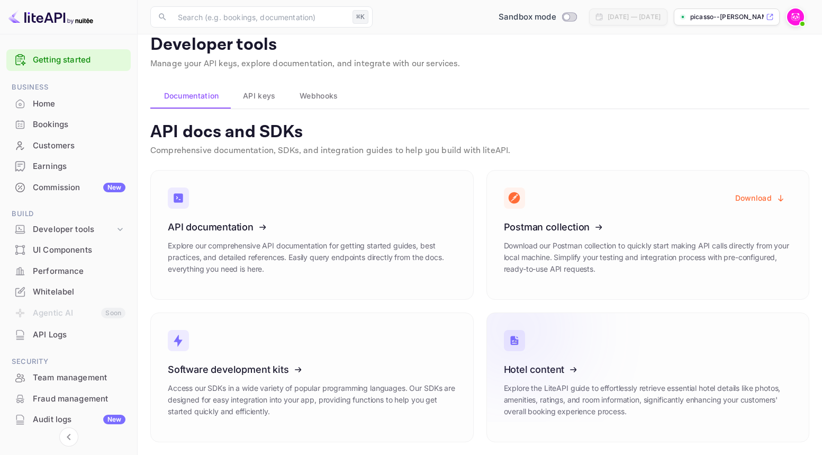  I want to click on div: account-settings tabs, so click(480, 96).